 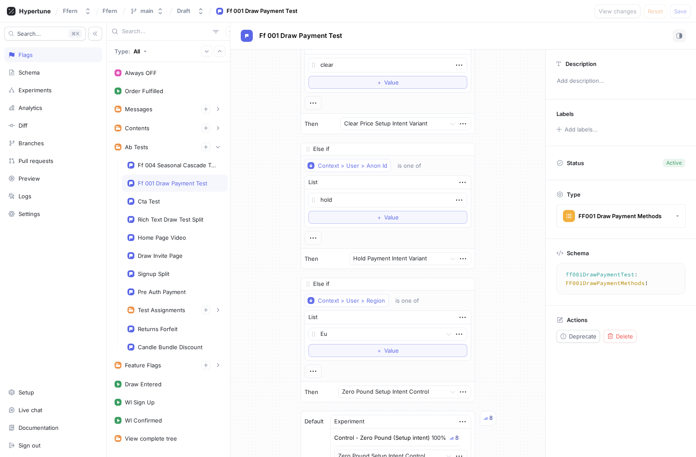 I want to click on button: Search...K, so click(x=45, y=34).